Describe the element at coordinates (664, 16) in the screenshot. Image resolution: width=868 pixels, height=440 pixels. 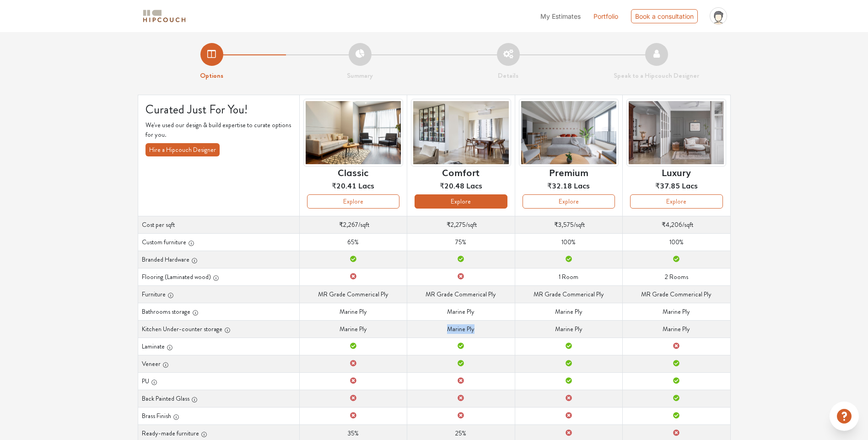
I see `div: Book a consultation` at that location.